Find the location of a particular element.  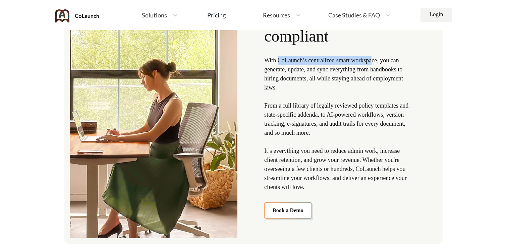

div: Pricing is located at coordinates (216, 15).